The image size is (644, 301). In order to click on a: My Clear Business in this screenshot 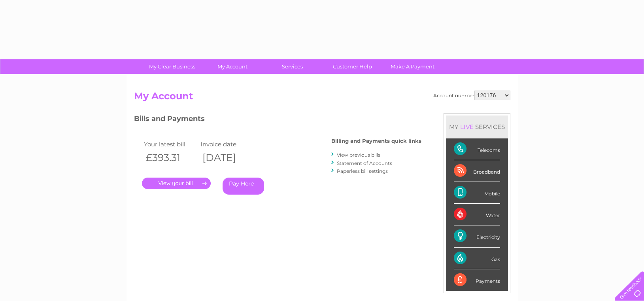, I will do `click(172, 66)`.